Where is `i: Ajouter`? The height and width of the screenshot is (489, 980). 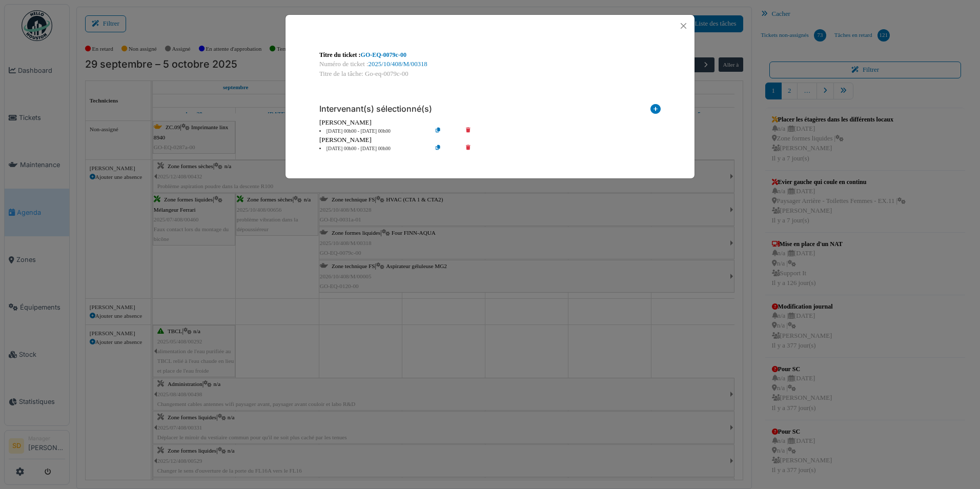 i: Ajouter is located at coordinates (656, 111).